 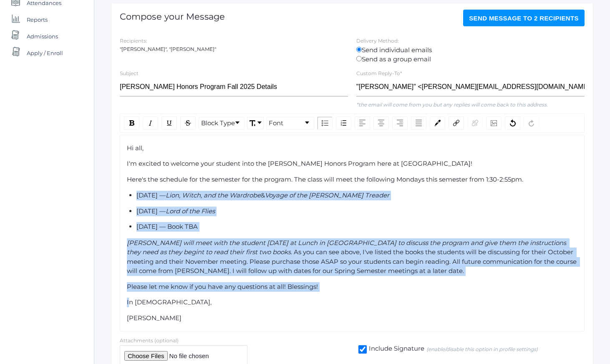 What do you see at coordinates (391, 123) in the screenshot?
I see `div: rdw-textalign-control` at bounding box center [391, 123].